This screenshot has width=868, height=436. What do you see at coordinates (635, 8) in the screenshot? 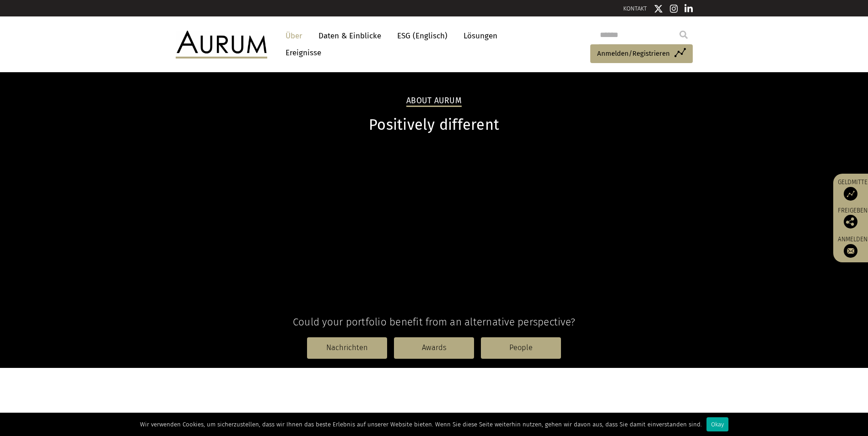
I see `a: KONTAKT` at bounding box center [635, 8].